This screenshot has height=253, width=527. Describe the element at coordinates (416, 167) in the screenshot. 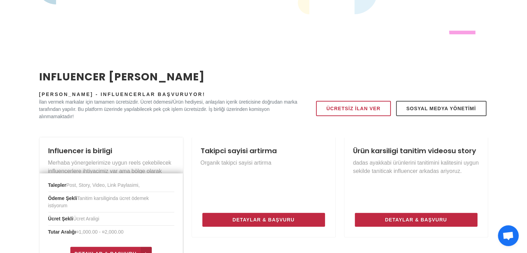

I see `p: dadas ayakkabi ürünlerini tanitimini kalitesini uygun sekilde taniticak influencer arkadas ariyoruz.` at that location.